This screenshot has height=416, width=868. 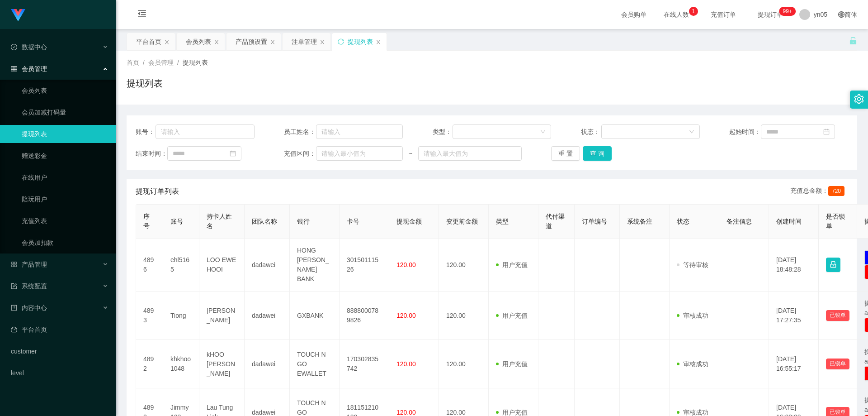 What do you see at coordinates (676, 14) in the screenshot?
I see `span: 在线人数` at bounding box center [676, 14].